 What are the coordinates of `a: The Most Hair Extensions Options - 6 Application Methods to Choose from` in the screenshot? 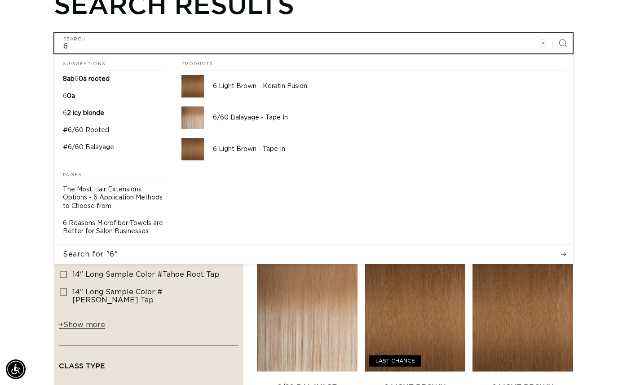 It's located at (113, 198).